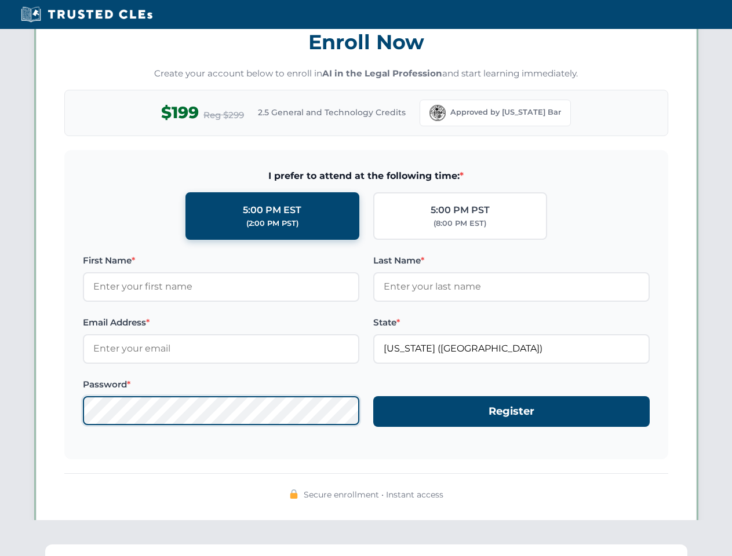  What do you see at coordinates (366, 74) in the screenshot?
I see `p: Create your account below to enroll in and start learning immediately.` at bounding box center [366, 74].